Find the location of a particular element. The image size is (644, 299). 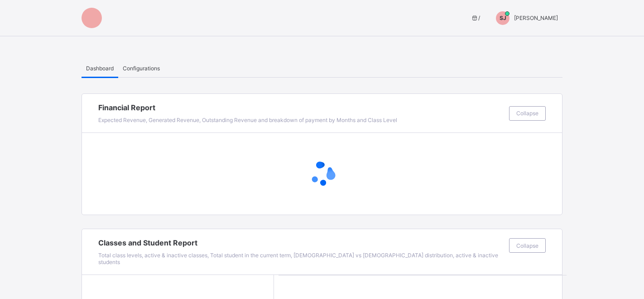

span: Dashboard is located at coordinates (100, 68).